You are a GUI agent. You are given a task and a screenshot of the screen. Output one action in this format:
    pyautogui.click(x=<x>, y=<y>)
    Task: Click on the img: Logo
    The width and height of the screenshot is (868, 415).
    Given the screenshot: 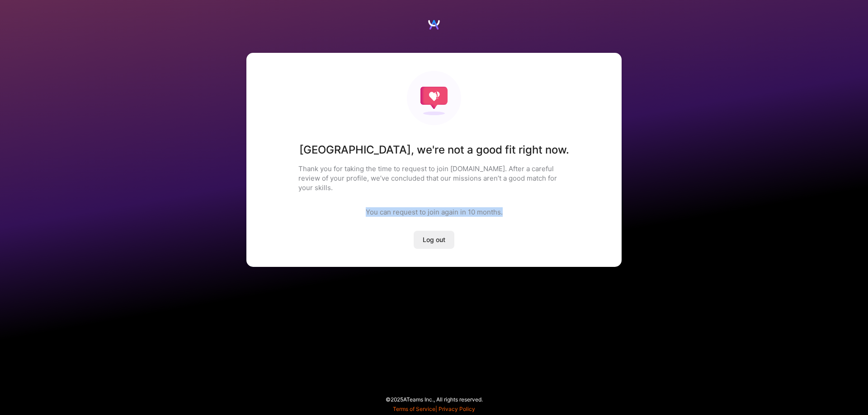 What is the action you would take?
    pyautogui.click(x=434, y=25)
    